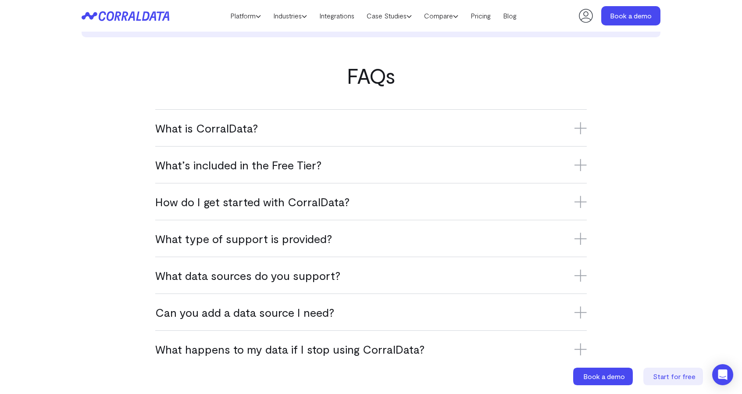 The height and width of the screenshot is (394, 742). I want to click on h3: How do I get started with CorralData?, so click(371, 201).